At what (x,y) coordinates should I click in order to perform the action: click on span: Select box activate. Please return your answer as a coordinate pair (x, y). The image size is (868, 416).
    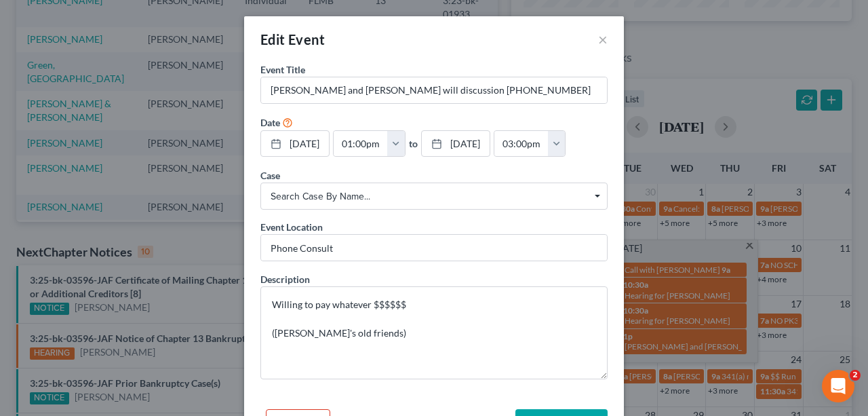
    Looking at the image, I should click on (434, 196).